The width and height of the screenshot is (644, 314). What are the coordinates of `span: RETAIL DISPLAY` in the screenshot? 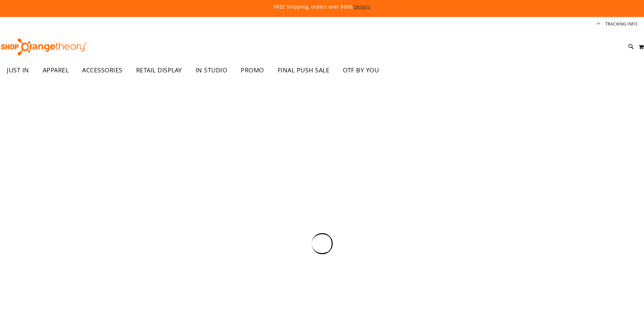 It's located at (159, 70).